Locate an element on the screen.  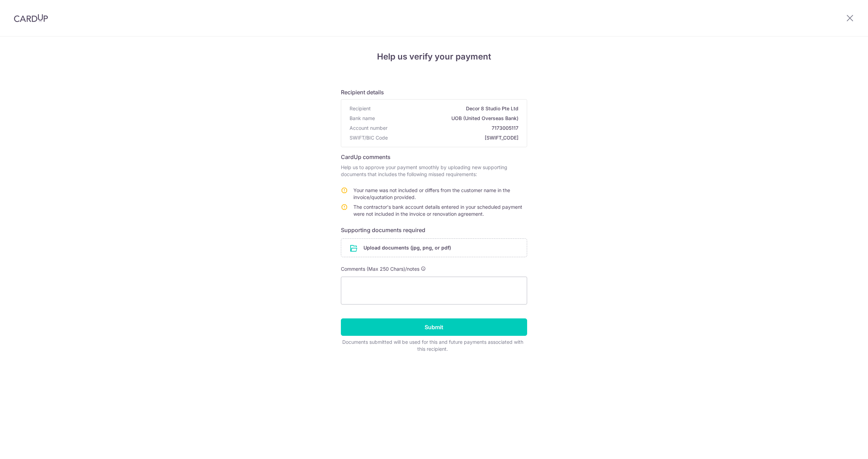
span: Decor 8 Studio Pte Ltd is located at coordinates (445, 109).